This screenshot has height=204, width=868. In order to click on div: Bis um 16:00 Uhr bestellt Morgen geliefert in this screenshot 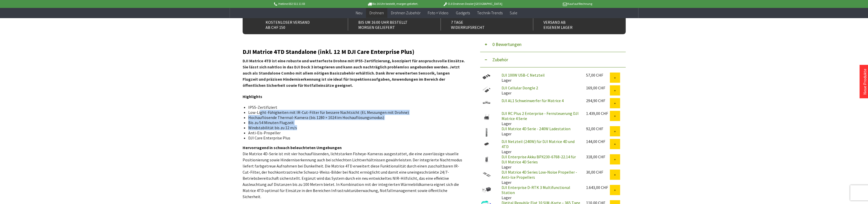, I will do `click(388, 24)`.